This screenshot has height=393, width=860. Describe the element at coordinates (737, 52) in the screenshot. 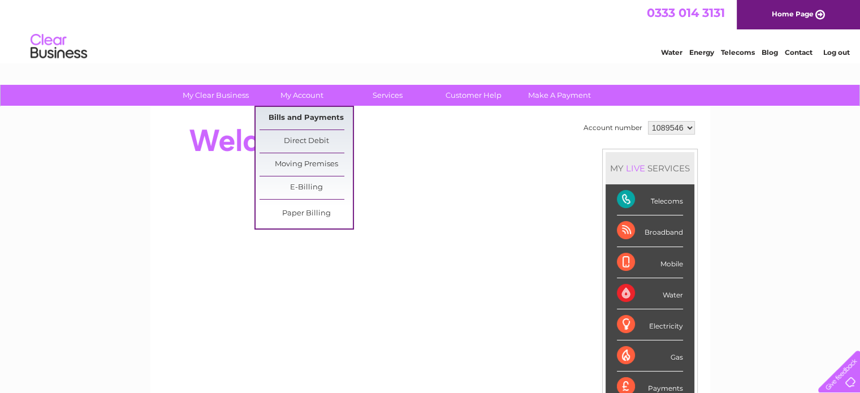

I see `a: Telecoms` at that location.